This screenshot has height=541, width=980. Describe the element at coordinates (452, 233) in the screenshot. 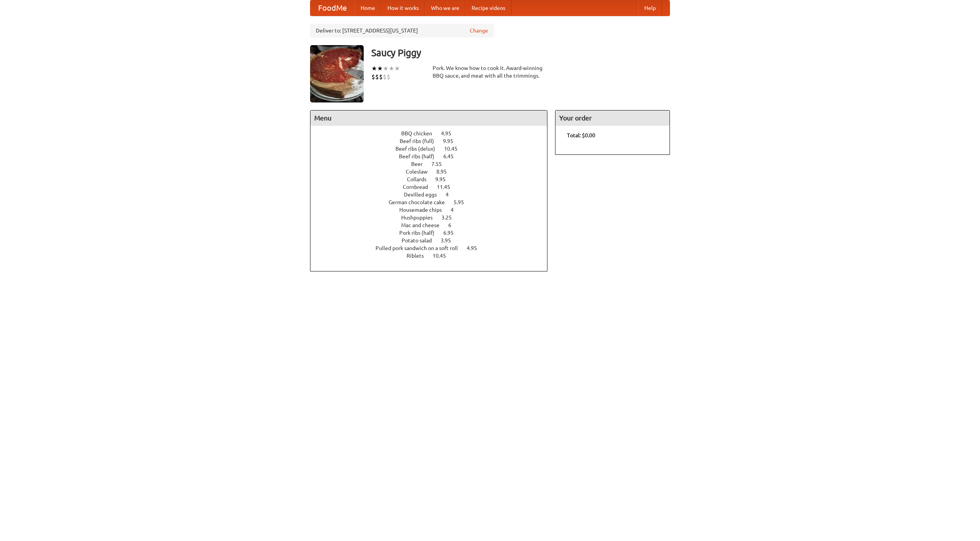

I see `span: 6.95` at that location.